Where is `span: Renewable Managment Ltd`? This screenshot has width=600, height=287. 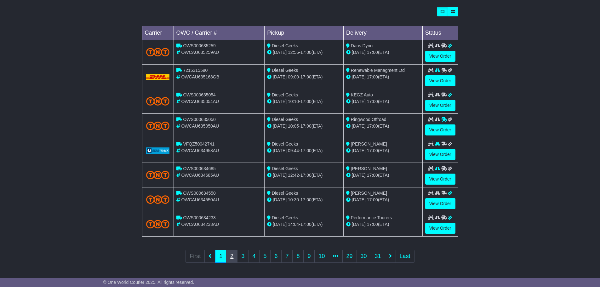 span: Renewable Managment Ltd is located at coordinates (378, 70).